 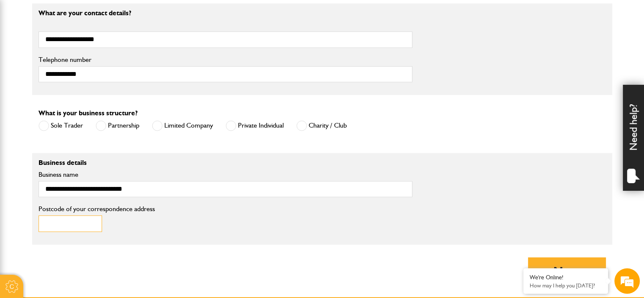 What do you see at coordinates (225, 13) in the screenshot?
I see `p: What are your contact details?` at bounding box center [225, 13].